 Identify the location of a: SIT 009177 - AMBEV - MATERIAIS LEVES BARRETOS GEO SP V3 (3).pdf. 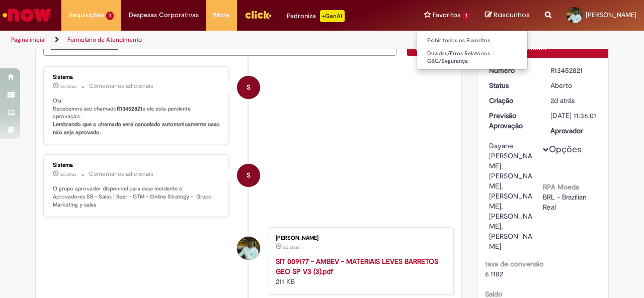
(357, 266).